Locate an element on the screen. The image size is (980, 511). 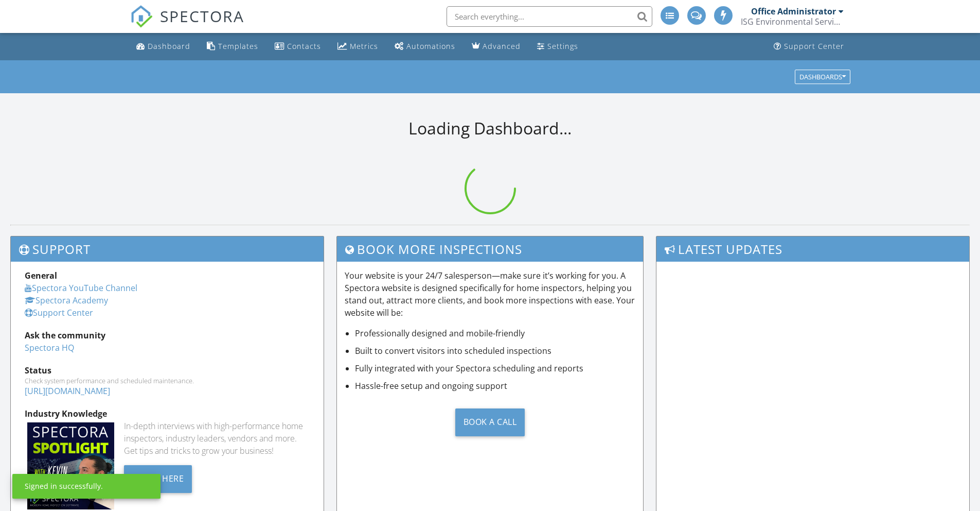
a: Spectora HQ is located at coordinates (49, 347).